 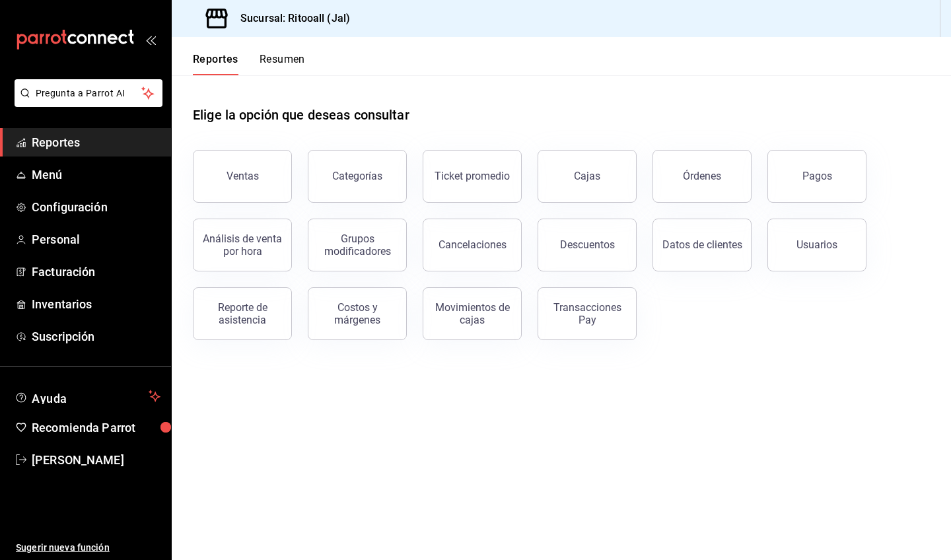 I want to click on button: open_drawer_menu, so click(x=150, y=40).